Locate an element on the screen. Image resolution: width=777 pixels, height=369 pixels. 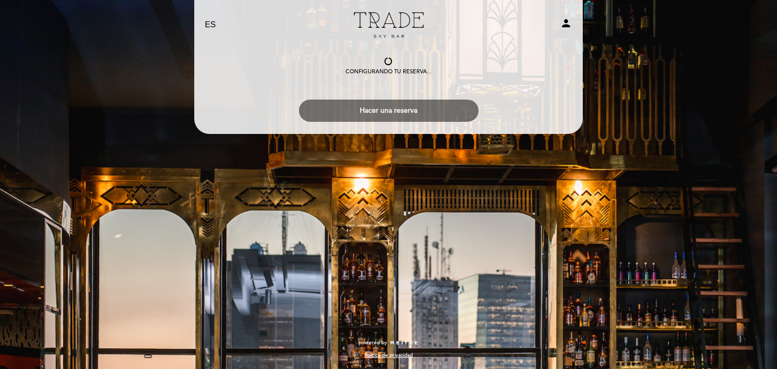
button: person is located at coordinates (566, 25).